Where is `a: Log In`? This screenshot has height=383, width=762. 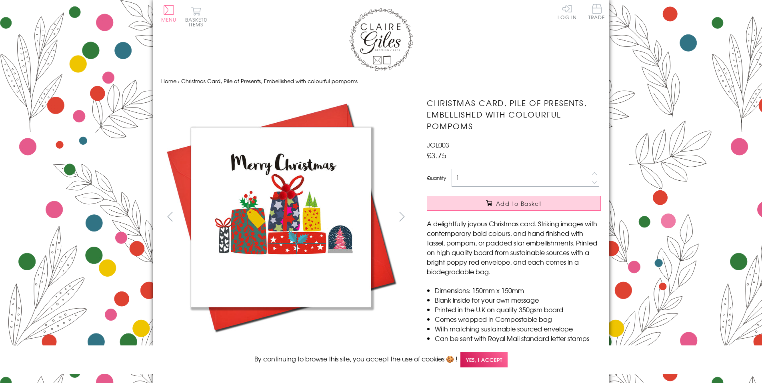
a: Log In is located at coordinates (567, 12).